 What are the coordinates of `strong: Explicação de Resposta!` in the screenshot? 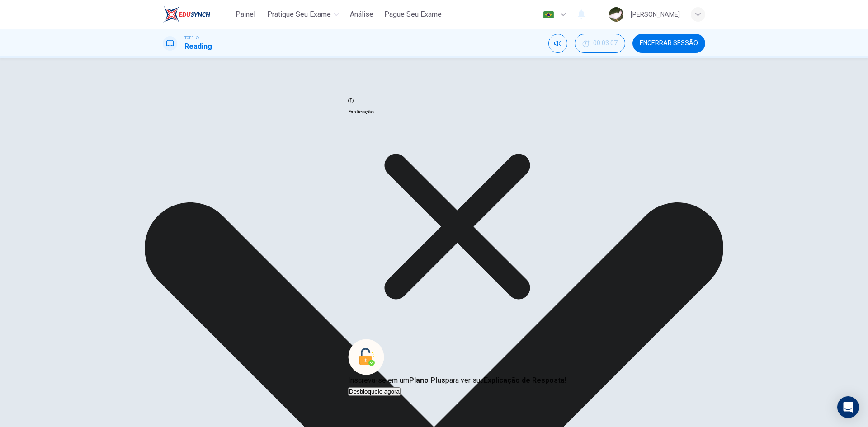 It's located at (525, 380).